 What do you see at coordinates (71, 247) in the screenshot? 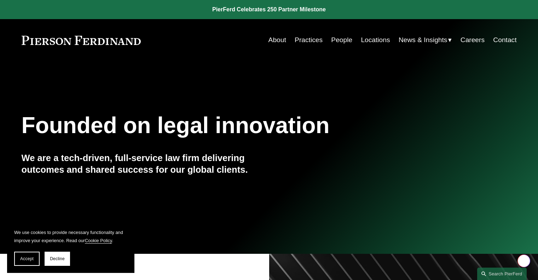
I see `section: Cookie banner` at bounding box center [71, 247].